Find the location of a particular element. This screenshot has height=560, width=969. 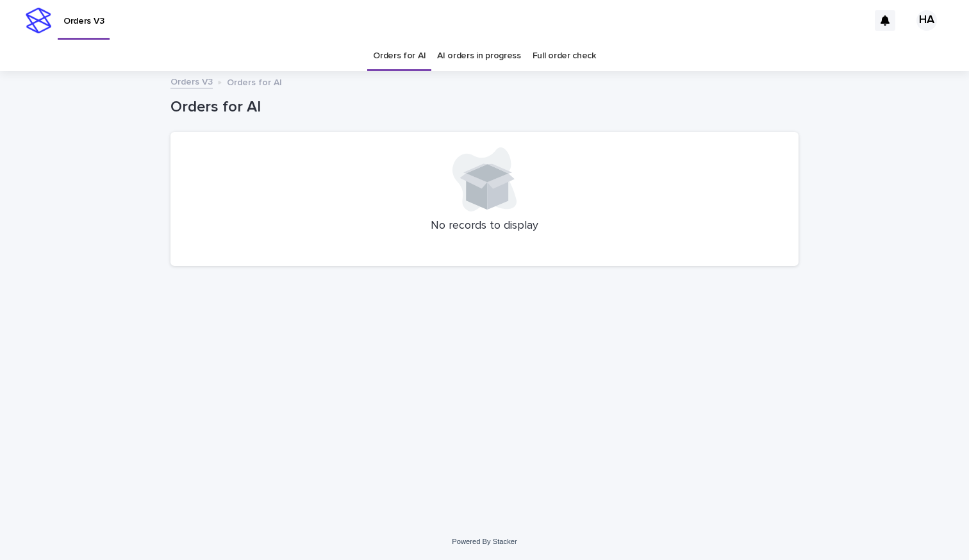

img: stacker-logo-s-only.png is located at coordinates (38, 21).